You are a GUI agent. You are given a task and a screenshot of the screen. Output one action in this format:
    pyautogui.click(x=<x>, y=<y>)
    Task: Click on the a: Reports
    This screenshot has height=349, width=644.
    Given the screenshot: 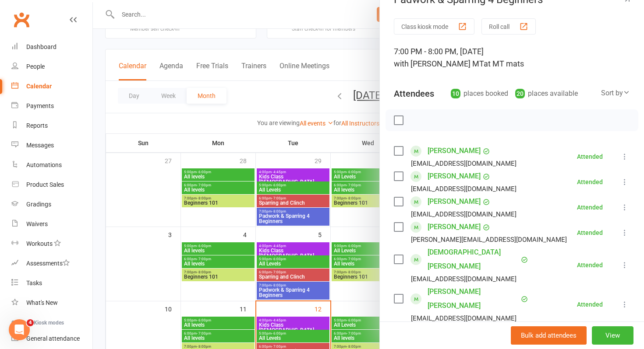 What is the action you would take?
    pyautogui.click(x=51, y=126)
    